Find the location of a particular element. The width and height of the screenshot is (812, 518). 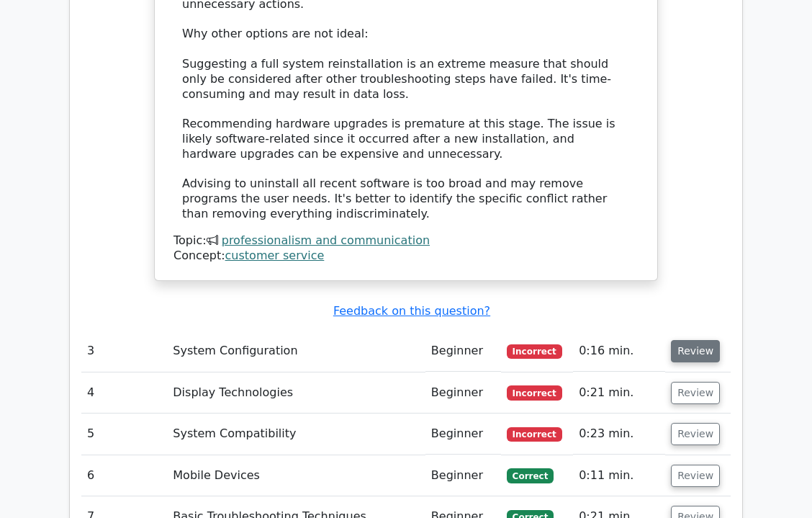

td: 6 is located at coordinates (124, 475).